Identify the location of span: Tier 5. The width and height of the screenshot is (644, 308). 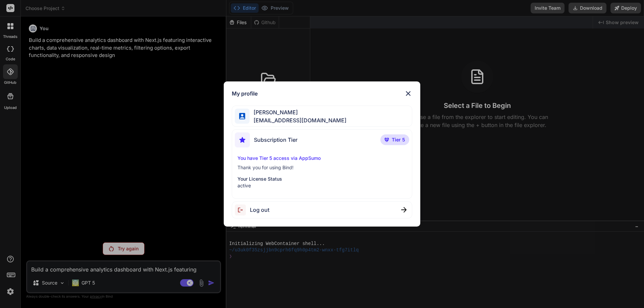
(399, 140).